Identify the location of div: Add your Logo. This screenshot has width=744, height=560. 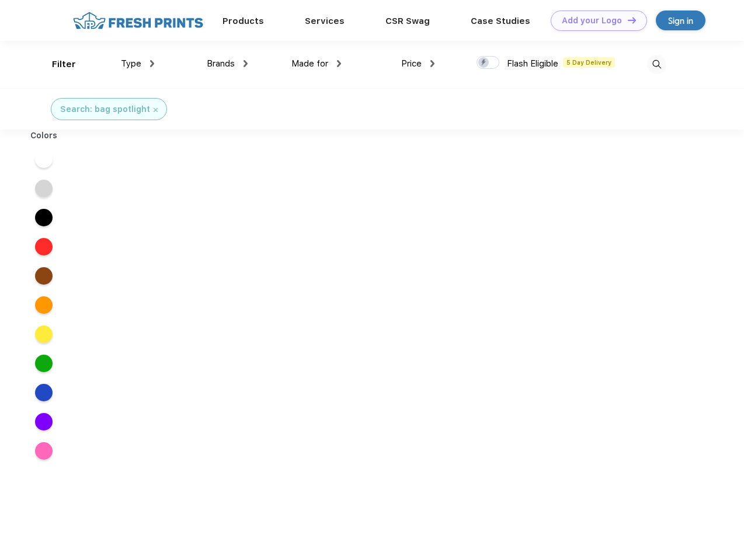
(592, 21).